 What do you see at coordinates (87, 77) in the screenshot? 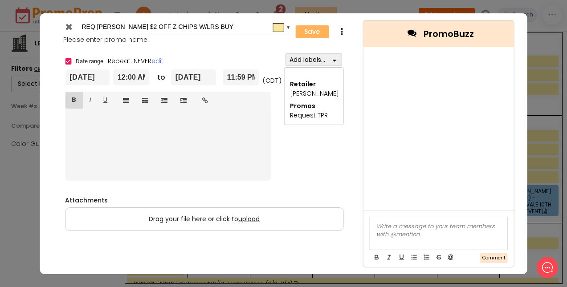
I see `input: From date` at bounding box center [87, 77].